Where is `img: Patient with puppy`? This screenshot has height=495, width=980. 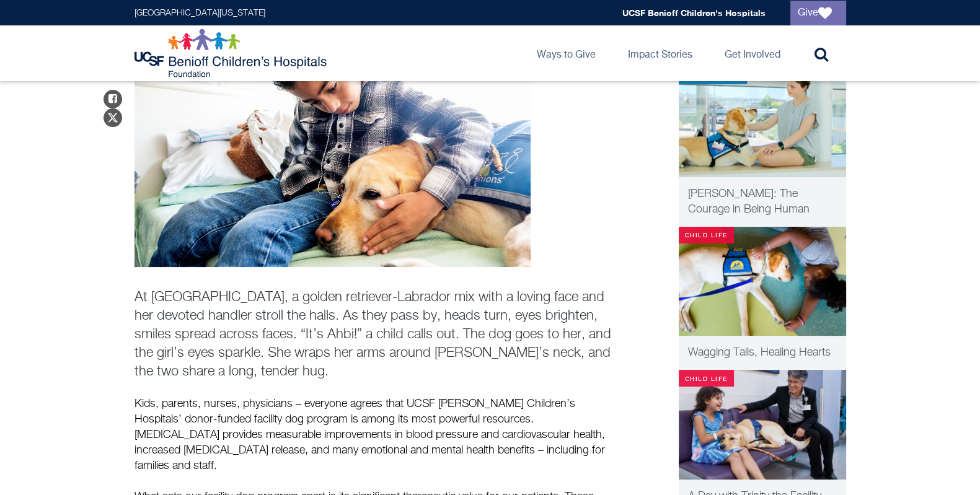 img: Patient with puppy is located at coordinates (332, 152).